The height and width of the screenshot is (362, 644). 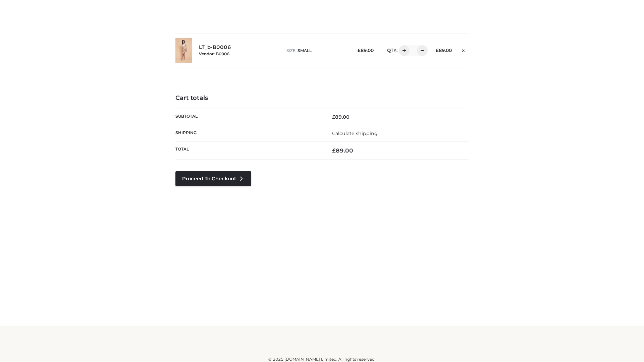 I want to click on th: Shipping, so click(x=248, y=133).